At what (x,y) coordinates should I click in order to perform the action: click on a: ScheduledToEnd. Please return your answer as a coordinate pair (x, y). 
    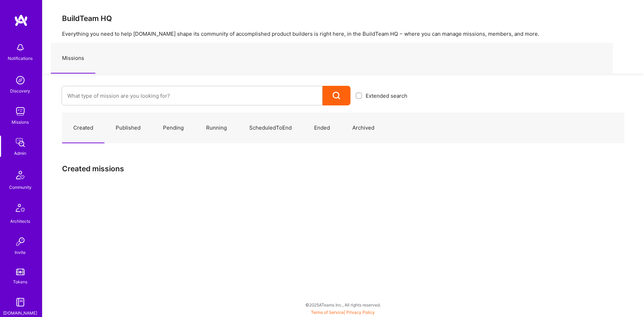
    Looking at the image, I should click on (270, 128).